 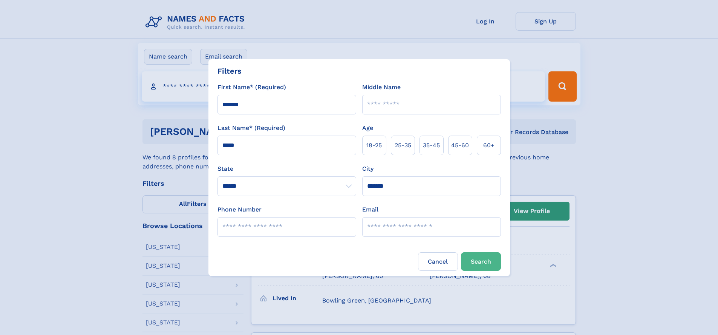 I want to click on label: Age, so click(x=368, y=128).